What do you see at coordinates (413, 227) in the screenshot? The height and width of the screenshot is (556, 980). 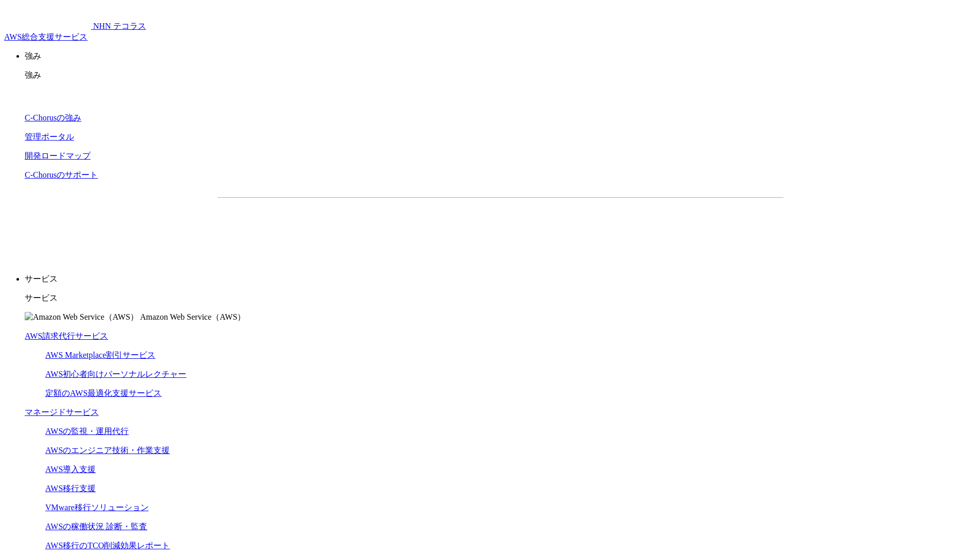 I see `a: 資料を請求する` at bounding box center [413, 227].